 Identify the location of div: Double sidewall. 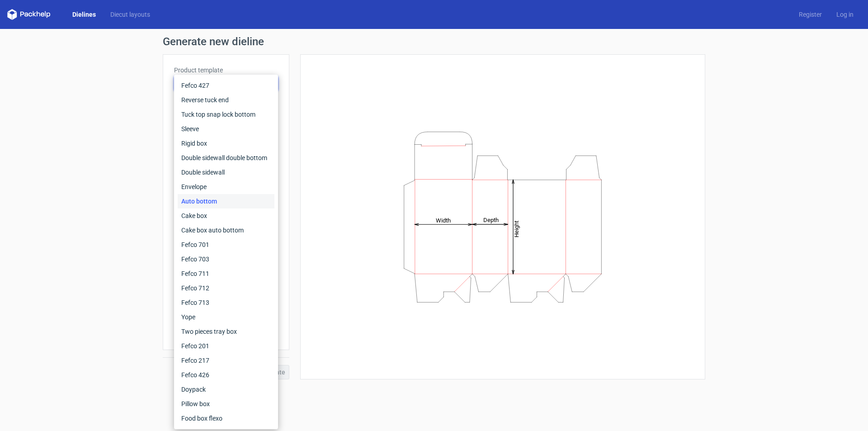
(226, 173).